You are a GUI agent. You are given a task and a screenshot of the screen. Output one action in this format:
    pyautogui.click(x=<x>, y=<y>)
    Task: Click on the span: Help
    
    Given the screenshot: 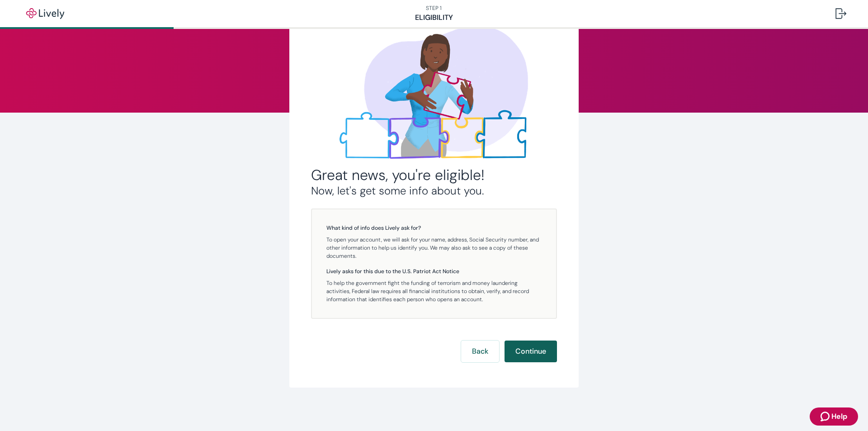 What is the action you would take?
    pyautogui.click(x=839, y=416)
    